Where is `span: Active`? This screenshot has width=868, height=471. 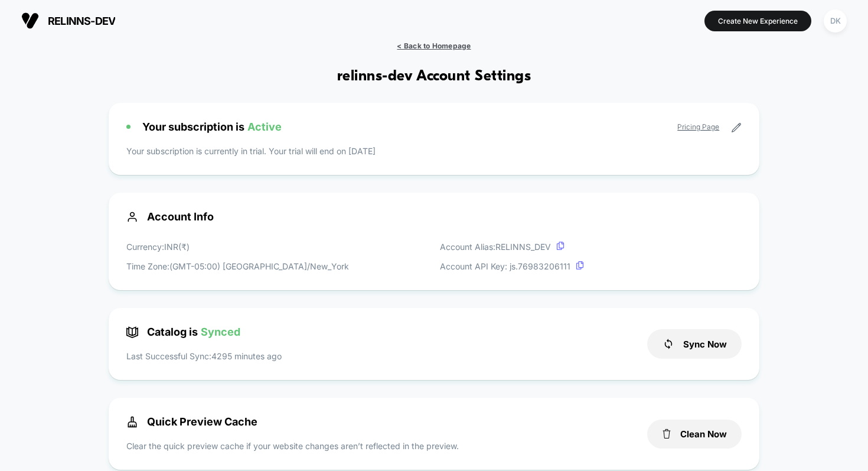
span: Active is located at coordinates (264, 126).